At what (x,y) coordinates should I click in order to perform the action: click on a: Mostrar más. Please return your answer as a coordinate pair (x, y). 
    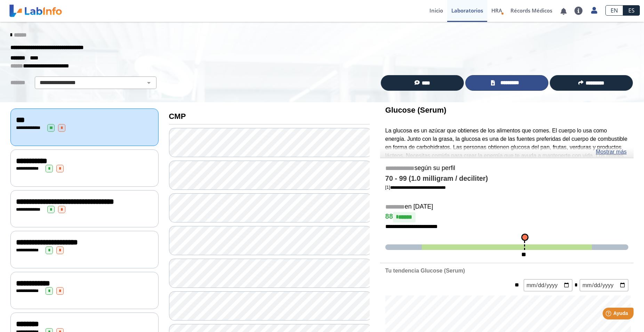
    Looking at the image, I should click on (611, 152).